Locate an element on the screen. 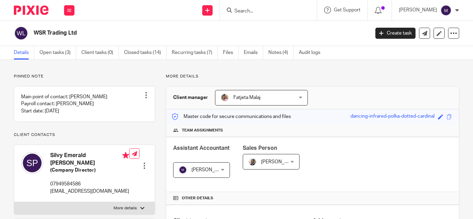 The width and height of the screenshot is (473, 219). img: Pixie is located at coordinates (31, 10).